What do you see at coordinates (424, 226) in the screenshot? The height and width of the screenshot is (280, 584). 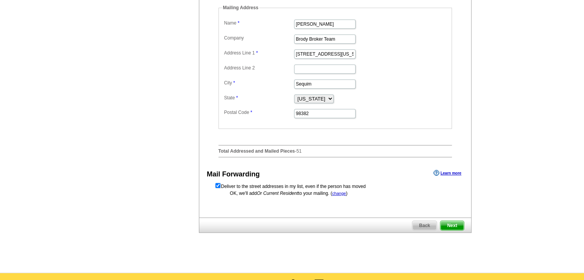 I see `span: Back` at bounding box center [424, 226].